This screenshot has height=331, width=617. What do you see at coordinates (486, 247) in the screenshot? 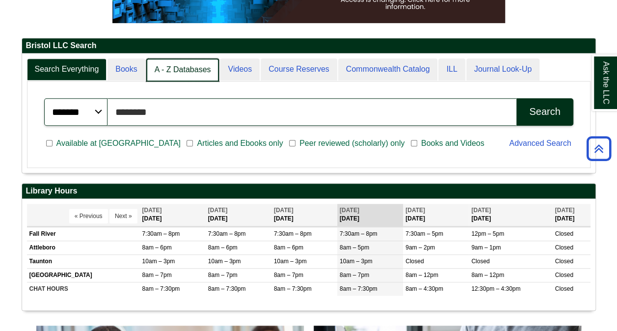
I see `span: 9am – 1pm` at bounding box center [486, 247].